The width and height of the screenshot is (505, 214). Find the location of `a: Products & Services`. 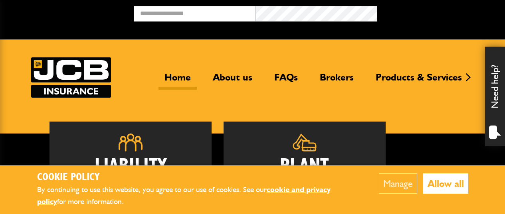

a: Products & Services is located at coordinates (418, 81).